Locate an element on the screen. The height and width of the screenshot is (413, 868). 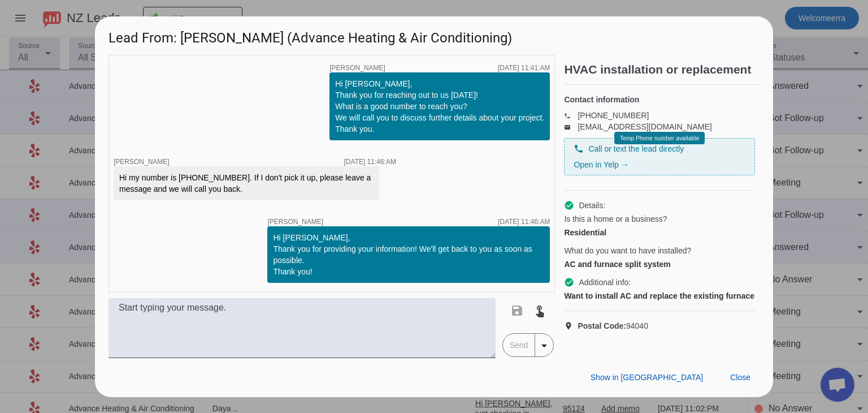
div: Want to install AC and replace the existing furnace is located at coordinates (660, 296).